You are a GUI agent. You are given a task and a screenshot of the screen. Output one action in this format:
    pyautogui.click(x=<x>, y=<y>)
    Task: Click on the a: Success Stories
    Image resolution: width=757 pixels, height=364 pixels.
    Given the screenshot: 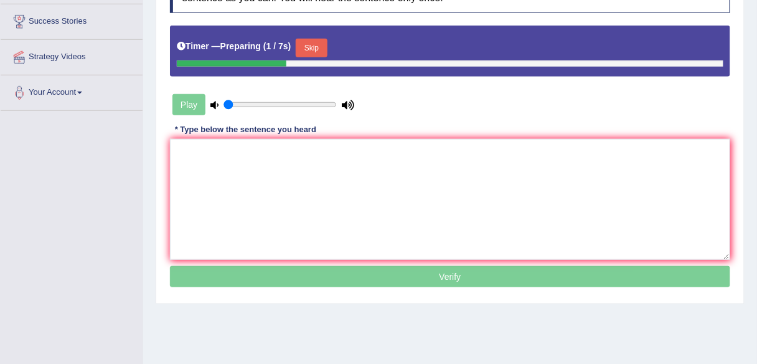 What is the action you would take?
    pyautogui.click(x=72, y=20)
    